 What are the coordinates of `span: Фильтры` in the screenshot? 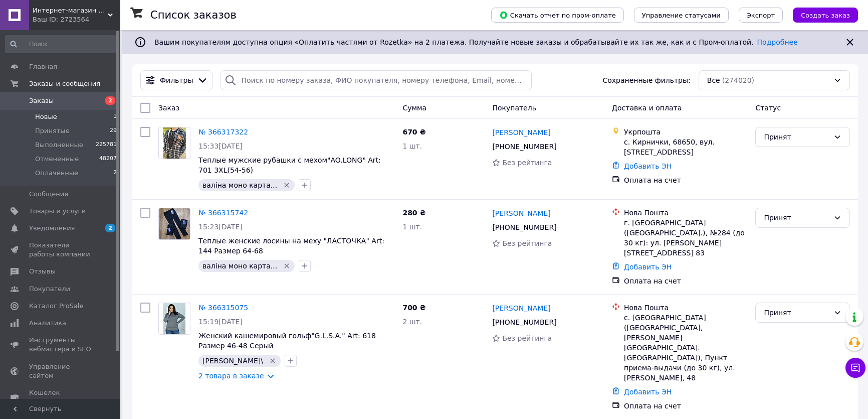 It's located at (176, 80).